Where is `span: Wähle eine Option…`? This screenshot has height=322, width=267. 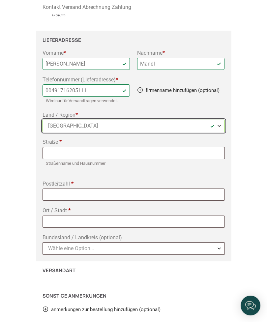 span: Wähle eine Option… is located at coordinates (71, 248).